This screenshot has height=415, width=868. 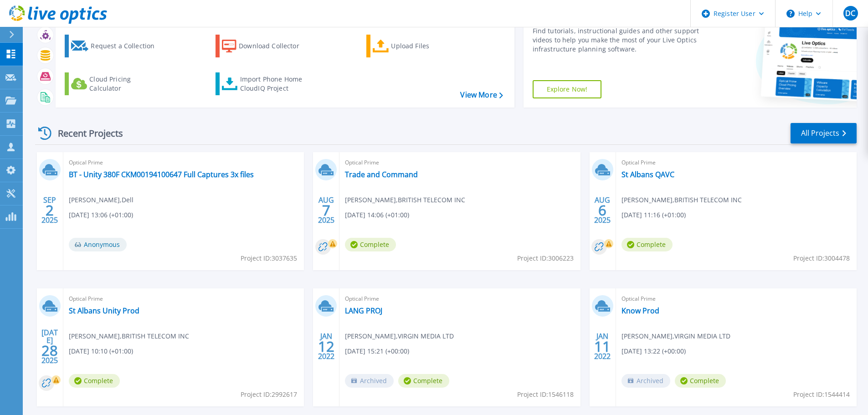 I want to click on div: SEP 2025, so click(x=49, y=210).